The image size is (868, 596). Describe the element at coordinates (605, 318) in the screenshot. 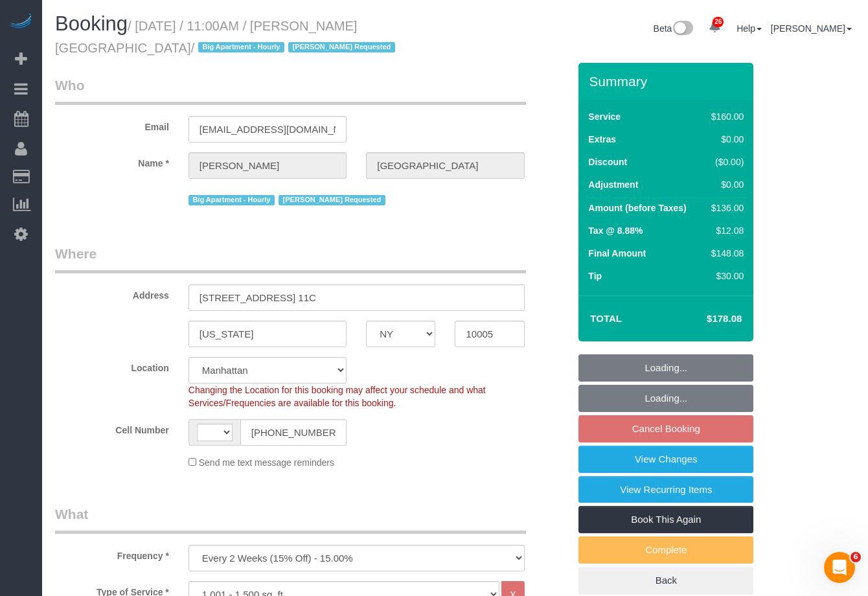

I see `strong: Total` at that location.